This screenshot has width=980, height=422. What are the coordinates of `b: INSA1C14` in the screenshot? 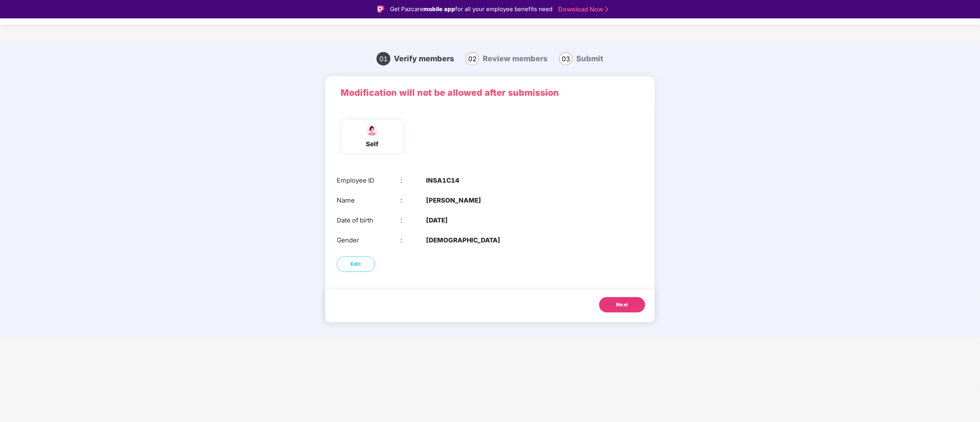 It's located at (443, 181).